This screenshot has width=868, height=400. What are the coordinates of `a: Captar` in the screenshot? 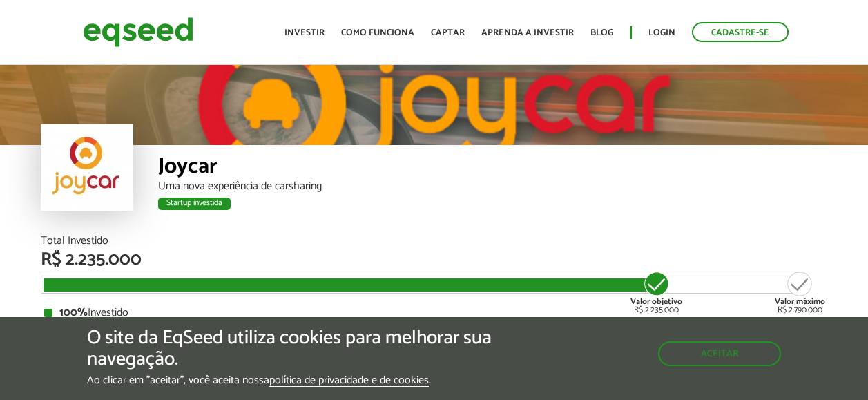 It's located at (448, 33).